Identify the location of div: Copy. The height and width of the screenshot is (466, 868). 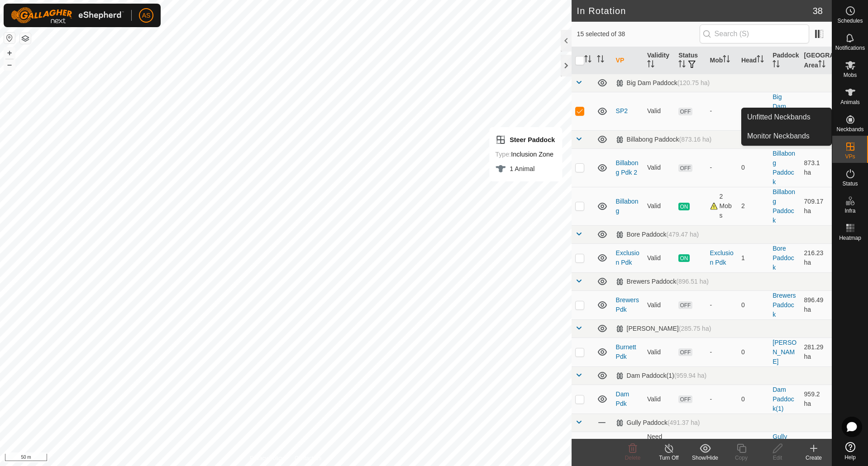
(741, 458).